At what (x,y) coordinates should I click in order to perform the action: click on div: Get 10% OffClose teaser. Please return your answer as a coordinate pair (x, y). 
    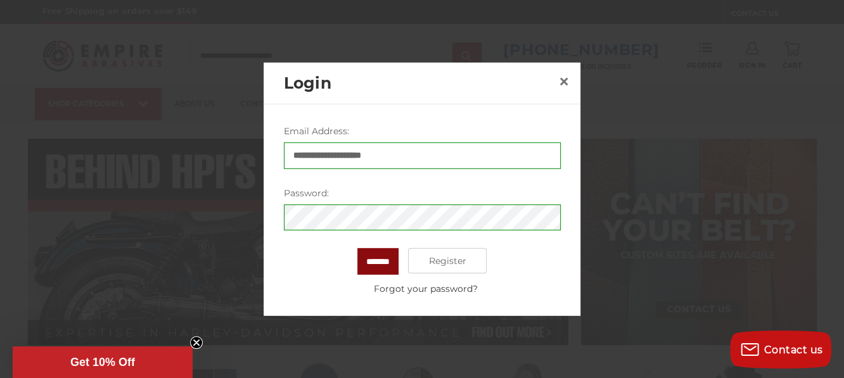
    Looking at the image, I should click on (103, 363).